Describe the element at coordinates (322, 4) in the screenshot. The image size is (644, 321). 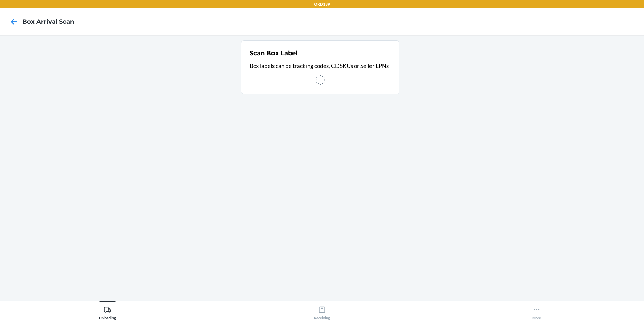
I see `p: ORD13P` at that location.